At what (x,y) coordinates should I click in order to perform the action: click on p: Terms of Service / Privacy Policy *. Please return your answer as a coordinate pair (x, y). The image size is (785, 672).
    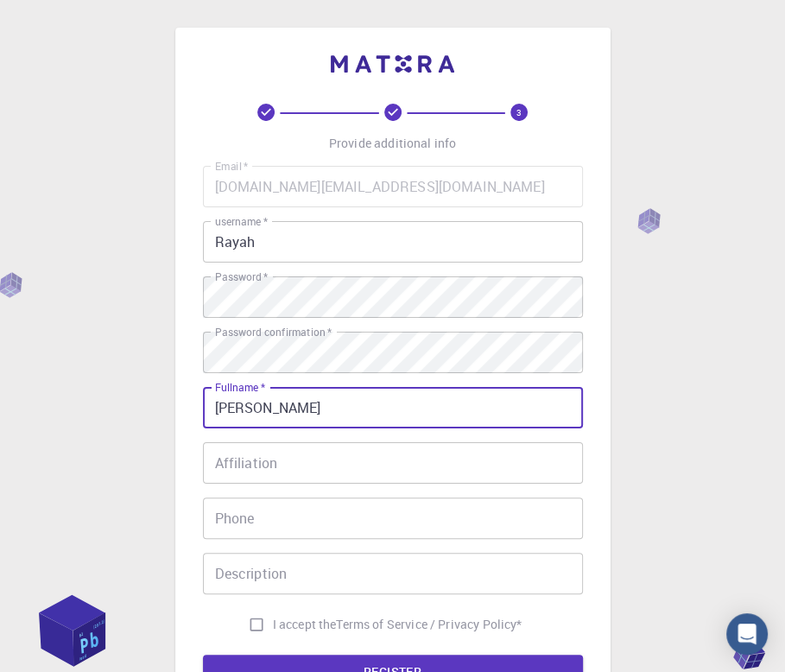
    Looking at the image, I should click on (429, 624).